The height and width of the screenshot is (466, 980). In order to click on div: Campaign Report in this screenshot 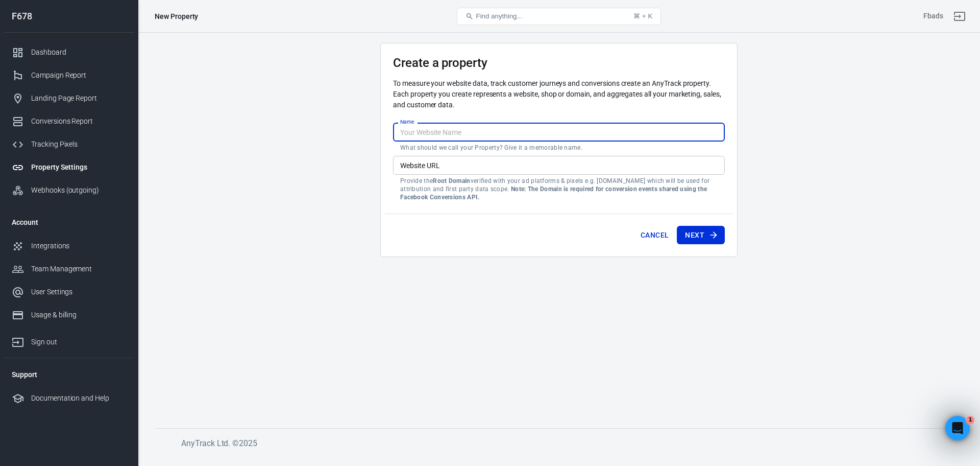, I will do `click(79, 75)`.